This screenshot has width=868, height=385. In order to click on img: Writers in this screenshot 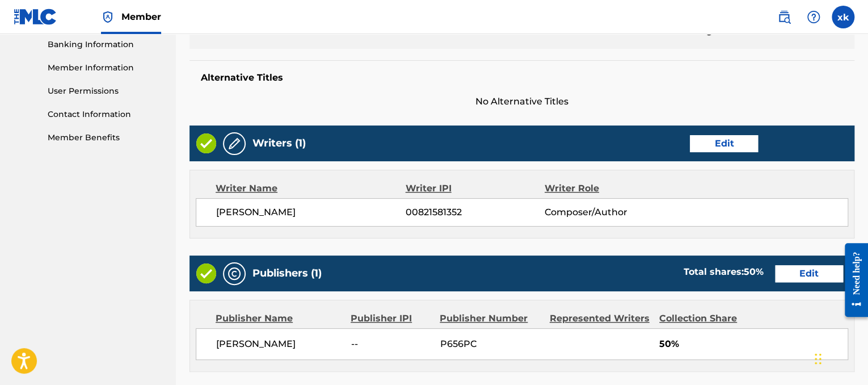, I will do `click(234, 143)`.